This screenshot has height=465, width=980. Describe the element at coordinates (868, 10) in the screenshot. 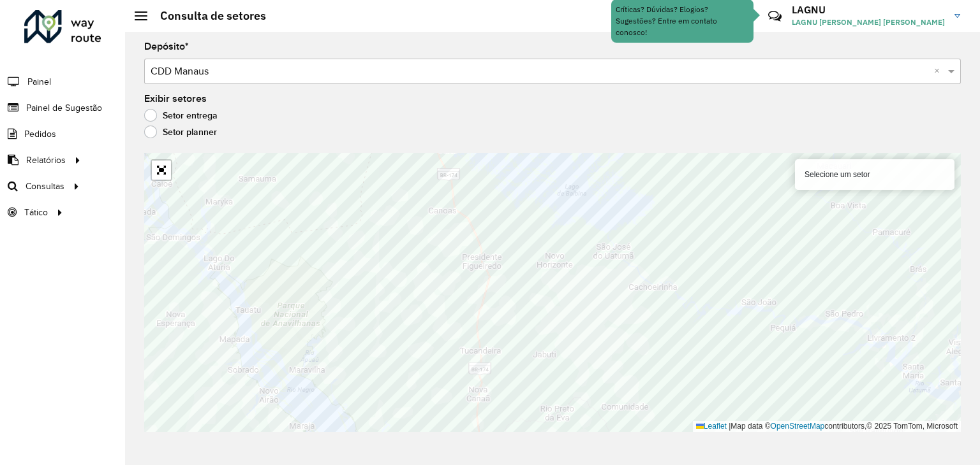

I see `h3: LAGNU` at that location.